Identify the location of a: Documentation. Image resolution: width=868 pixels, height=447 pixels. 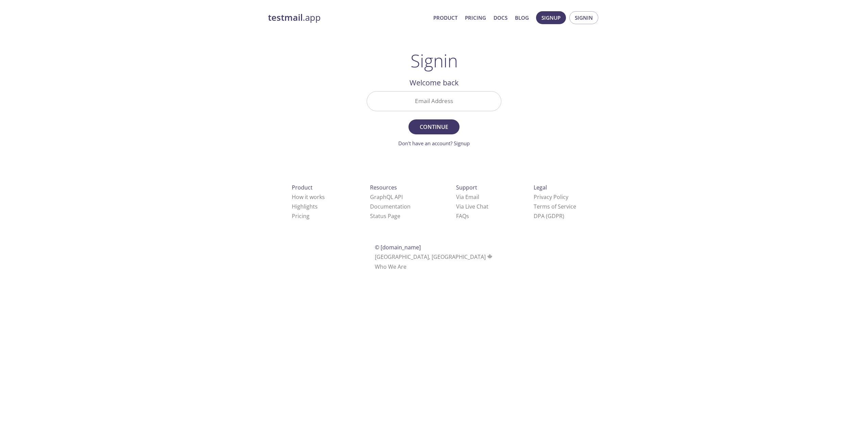
(390, 207).